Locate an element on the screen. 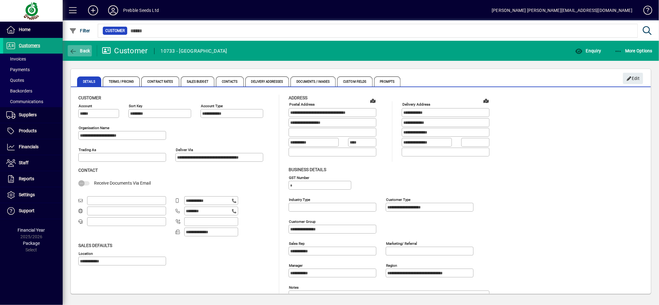  mat-label: Customer type is located at coordinates (398, 199).